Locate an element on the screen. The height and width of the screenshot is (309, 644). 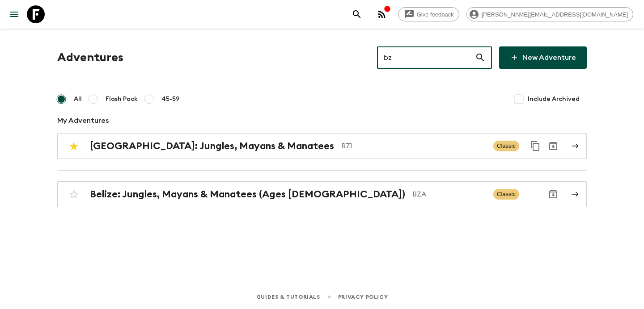
p: BZA is located at coordinates (449, 194).